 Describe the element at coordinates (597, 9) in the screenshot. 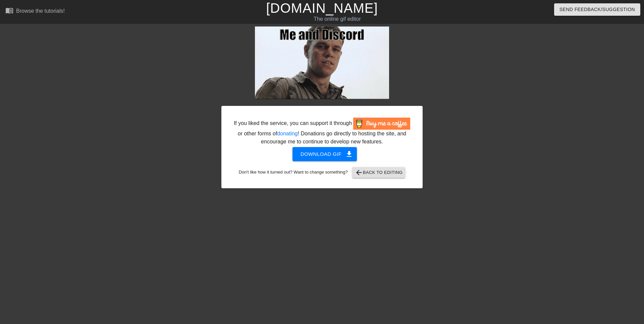

I see `span: Send Feedback/Suggestion` at that location.